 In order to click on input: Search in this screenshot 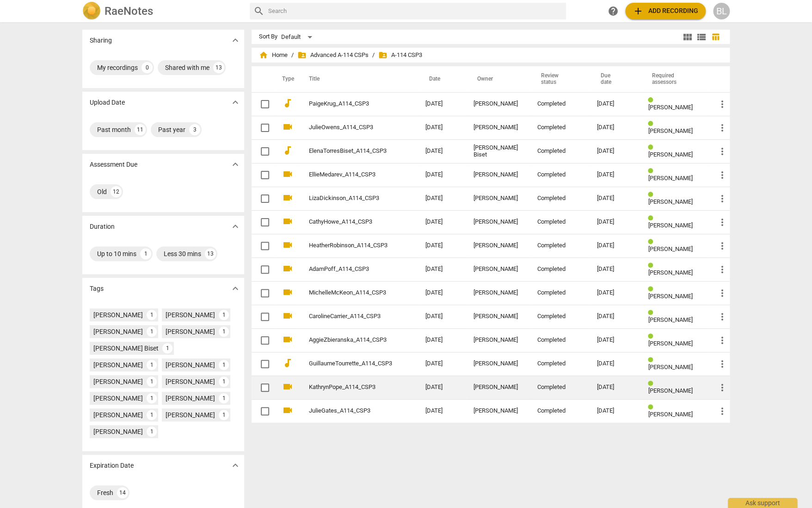, I will do `click(415, 11)`.